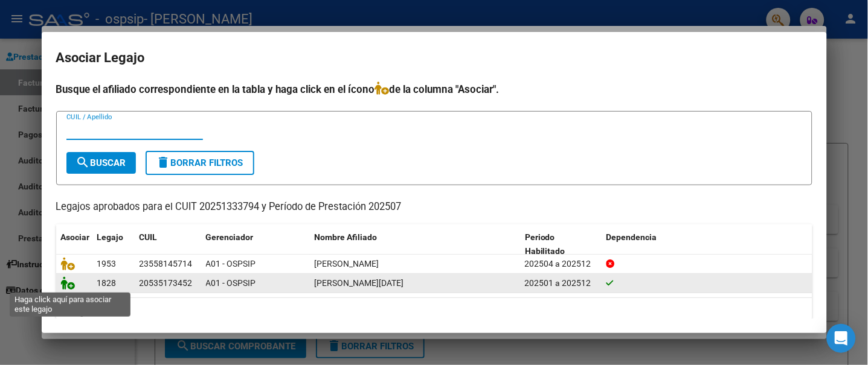  I want to click on div: Open Intercom Messenger, so click(842, 339).